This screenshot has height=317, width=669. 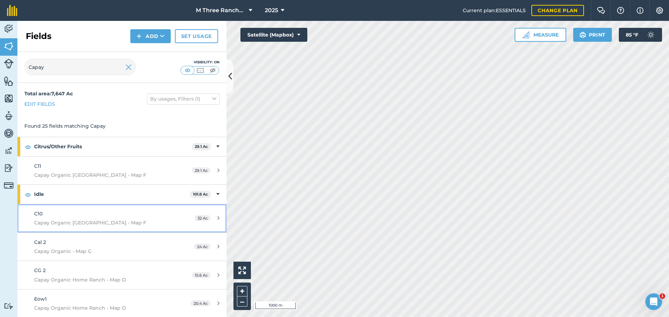 What do you see at coordinates (139, 36) in the screenshot?
I see `img: svg+xml;base64,PHN2ZyB4bWxucz0iaHR0cDovL3d3dy53My5vcmcvMjAwMC9zdmciIHdpZHRoPSIxNCIgaGVpZ2h0PSIyNC...` at bounding box center [139, 36].